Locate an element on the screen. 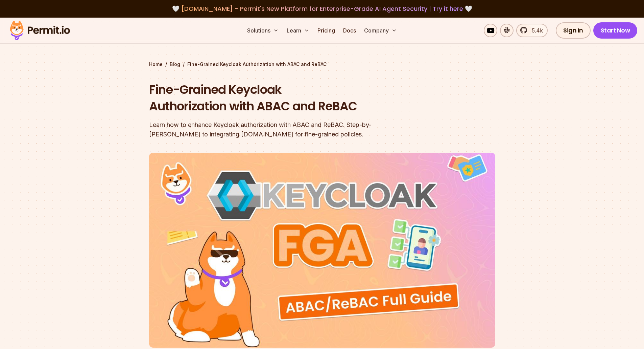 This screenshot has height=349, width=644. a: Start Now is located at coordinates (615, 30).